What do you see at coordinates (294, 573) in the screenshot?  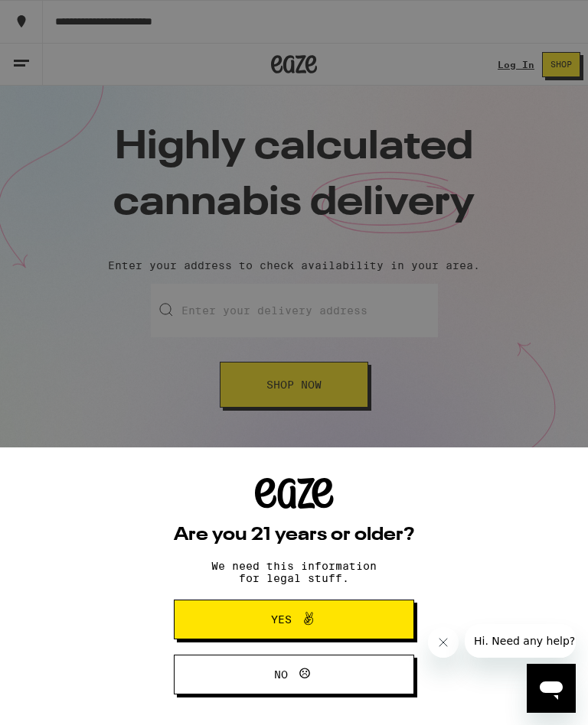 I see `p: We need this information for legal stuff.` at bounding box center [294, 573].